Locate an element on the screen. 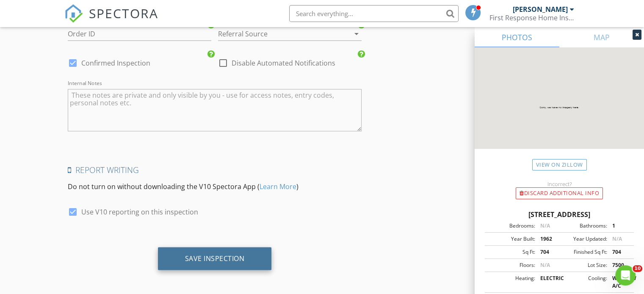  a: SPECTORA is located at coordinates (111, 20).